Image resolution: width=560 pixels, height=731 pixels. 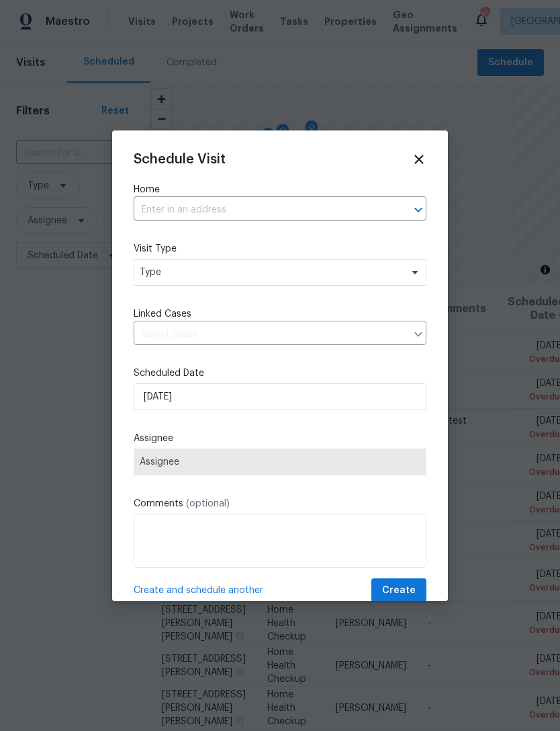 I want to click on input: Select cases, so click(x=270, y=334).